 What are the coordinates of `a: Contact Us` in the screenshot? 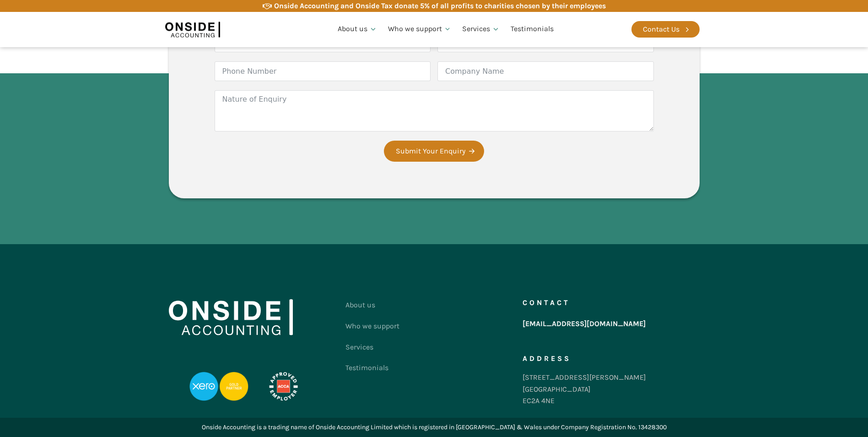 It's located at (665, 29).